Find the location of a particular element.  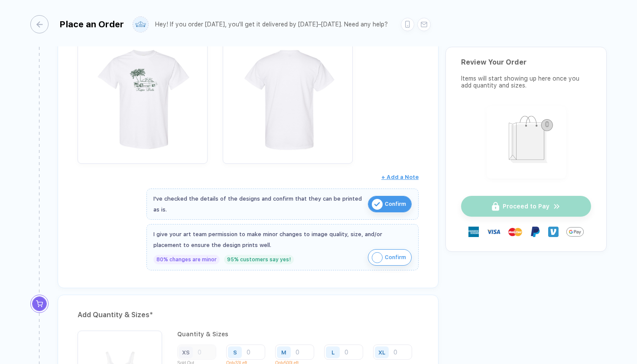

div: Items will start showing up here once you add quantity and sizes. is located at coordinates (526, 82).